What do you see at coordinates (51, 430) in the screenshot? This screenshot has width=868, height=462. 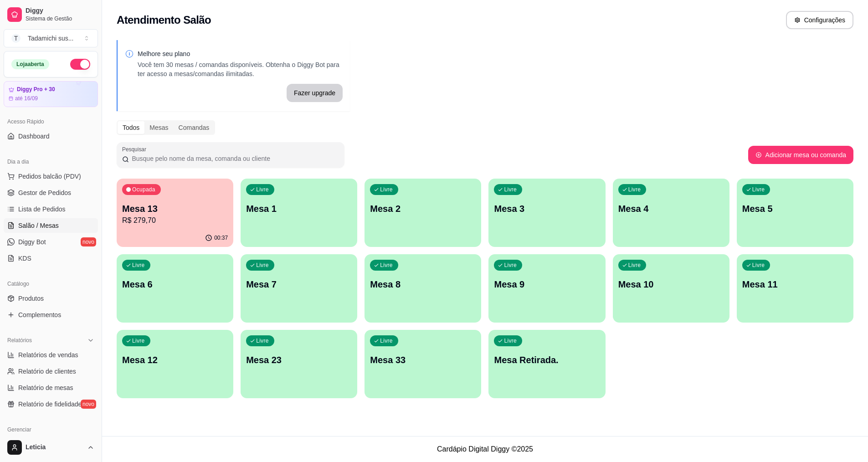 I see `div: Gerenciar` at bounding box center [51, 430].